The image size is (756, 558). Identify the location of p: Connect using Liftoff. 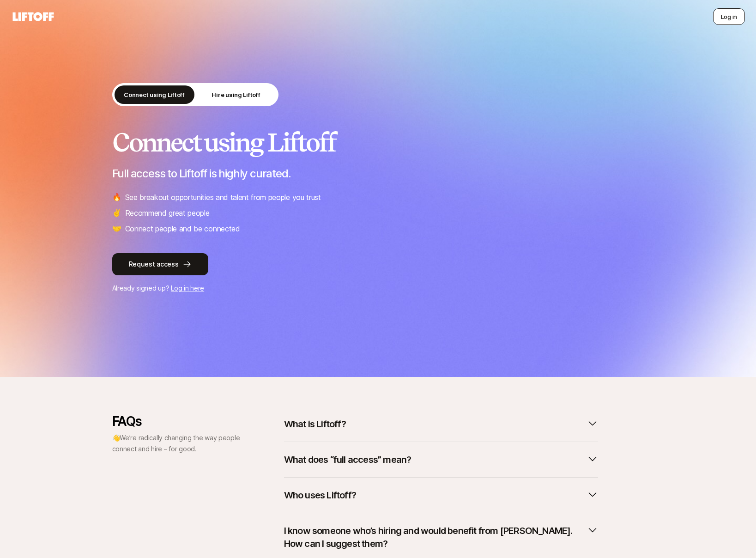
(154, 95).